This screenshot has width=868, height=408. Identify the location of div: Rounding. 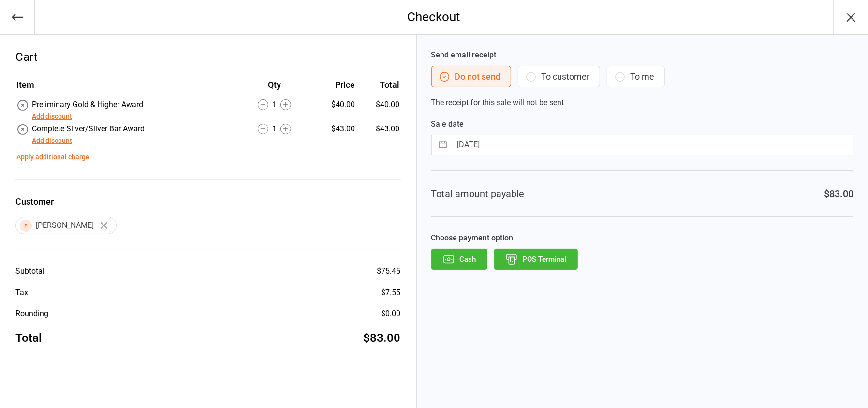
(32, 314).